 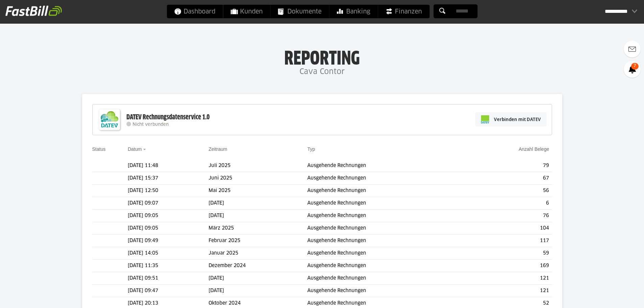 I want to click on div: DATEV Rechnungsdatenservice 1.0, so click(x=168, y=117).